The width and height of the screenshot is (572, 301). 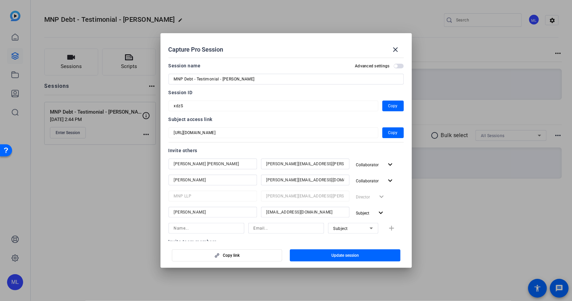 What do you see at coordinates (185, 66) in the screenshot?
I see `div: Session name` at bounding box center [185, 66].